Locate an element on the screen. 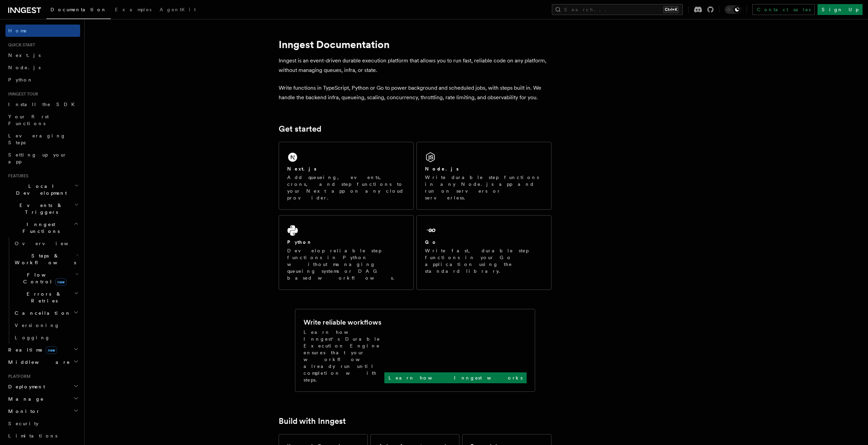 The height and width of the screenshot is (445, 868). span: Your first Functions is located at coordinates (28, 120).